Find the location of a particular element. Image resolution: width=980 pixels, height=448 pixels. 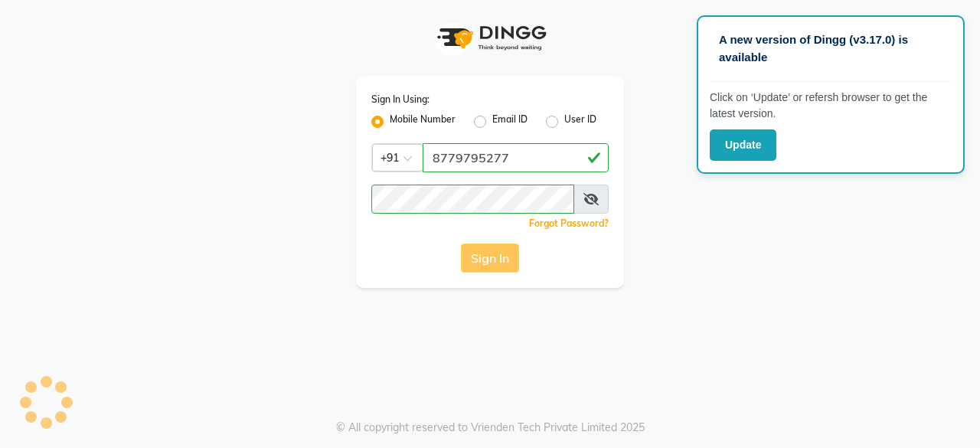

p: A new version of Dingg (v3.17.0) is available is located at coordinates (831, 48).